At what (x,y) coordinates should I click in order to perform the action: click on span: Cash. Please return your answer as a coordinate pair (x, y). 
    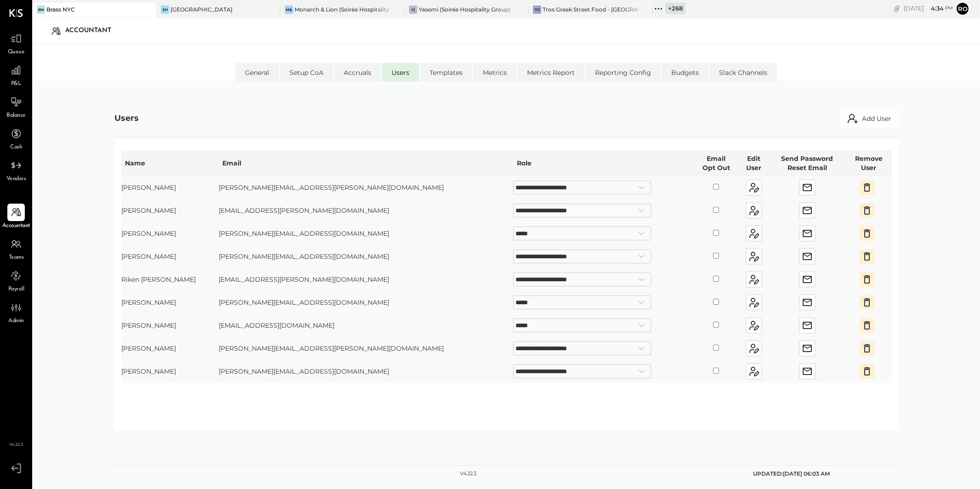
    Looking at the image, I should click on (16, 147).